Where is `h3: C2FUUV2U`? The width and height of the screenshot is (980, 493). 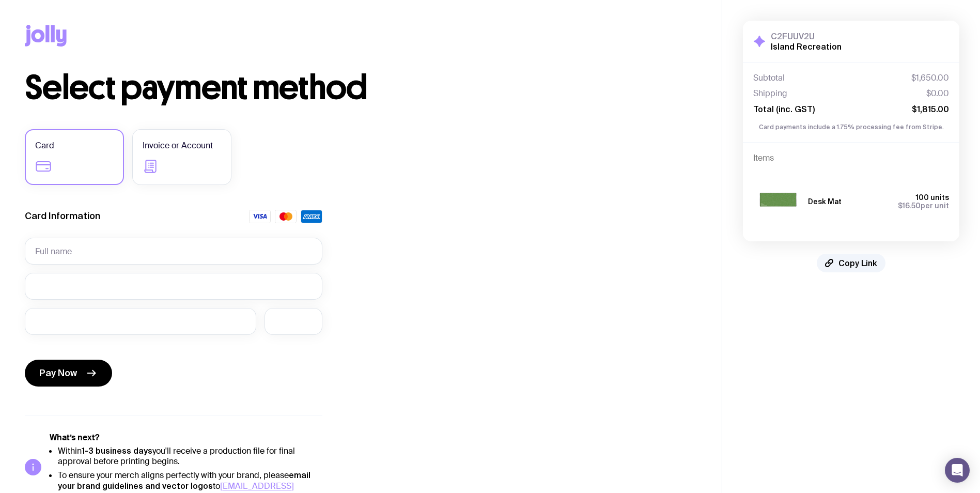 h3: C2FUUV2U is located at coordinates (806, 36).